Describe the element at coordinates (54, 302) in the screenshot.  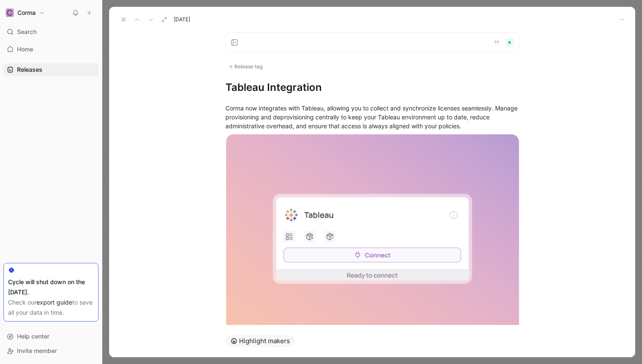
I see `a: export guide` at that location.